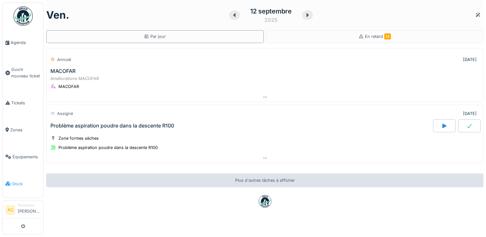 Image resolution: width=486 pixels, height=237 pixels. What do you see at coordinates (23, 73) in the screenshot?
I see `a: Ouvrir nouveau ticket` at bounding box center [23, 73].